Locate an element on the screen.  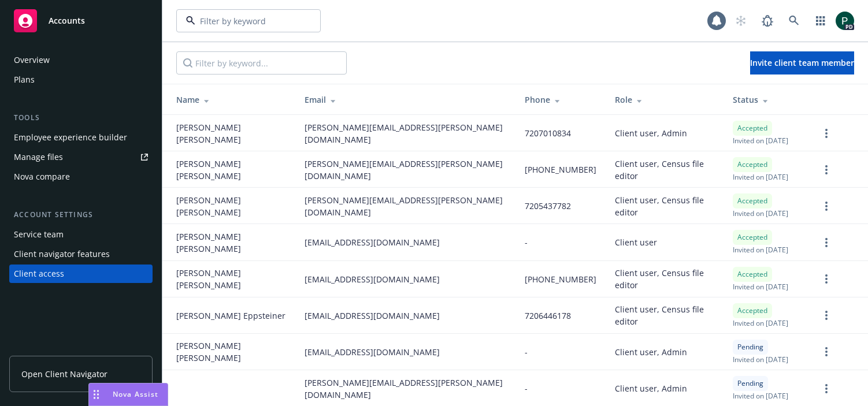
span: Accounts is located at coordinates (66, 21).